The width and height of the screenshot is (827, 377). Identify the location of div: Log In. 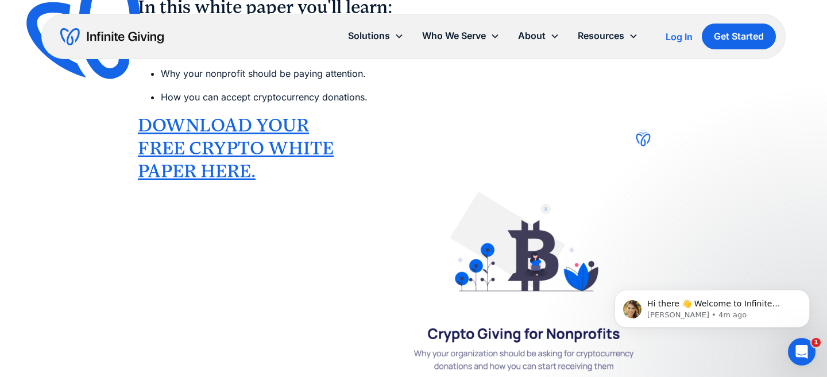
(679, 37).